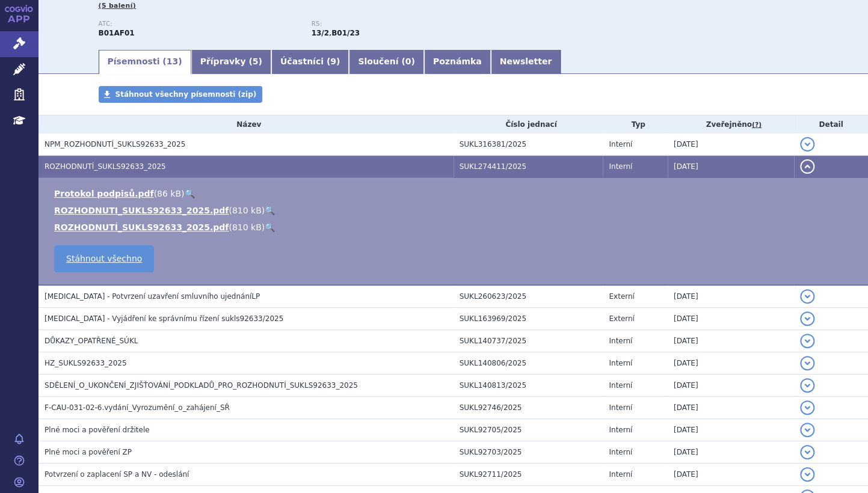 The image size is (868, 493). Describe the element at coordinates (105, 167) in the screenshot. I see `span: ROZHODNUTÍ_SUKLS92633_2025` at that location.